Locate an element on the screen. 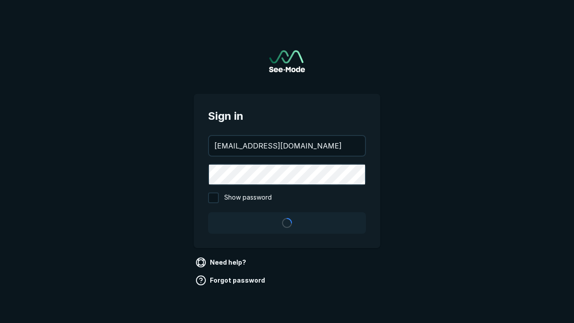 The image size is (574, 323). a: Forgot password is located at coordinates (231, 280).